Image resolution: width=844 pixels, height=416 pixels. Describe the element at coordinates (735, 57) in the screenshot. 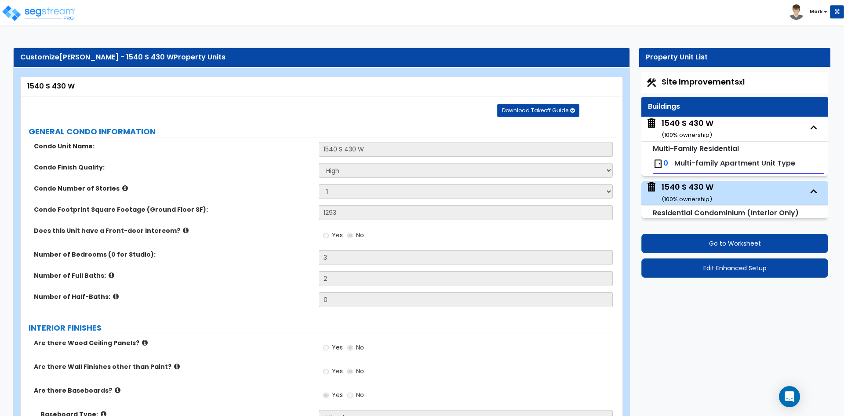

I see `div: Property Unit List` at that location.